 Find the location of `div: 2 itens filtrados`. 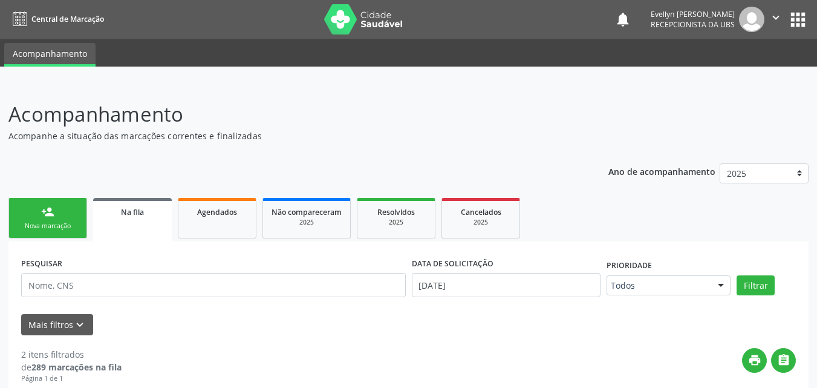

div: 2 itens filtrados is located at coordinates (71, 354).